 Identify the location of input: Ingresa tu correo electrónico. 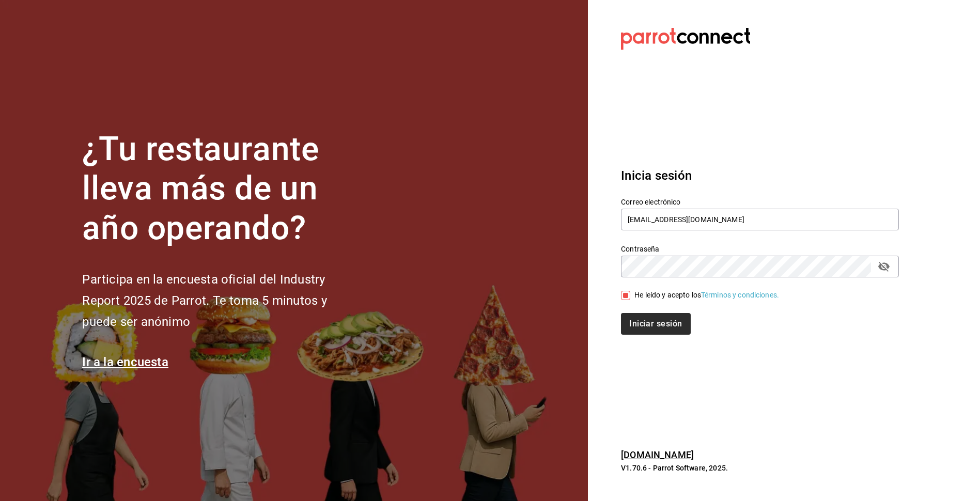
(760, 219).